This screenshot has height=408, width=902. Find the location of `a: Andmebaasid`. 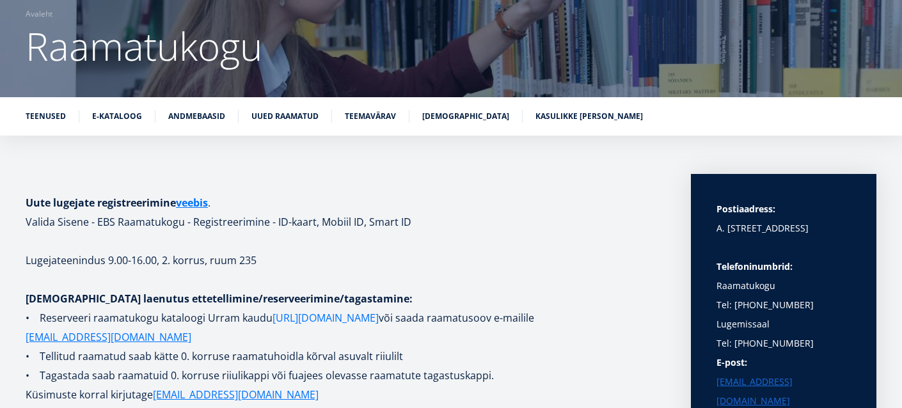

a: Andmebaasid is located at coordinates (196, 116).